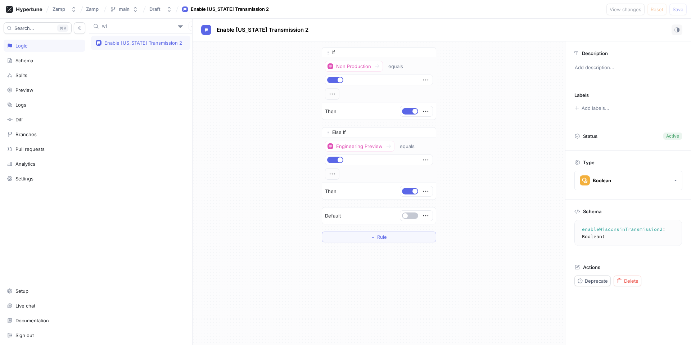 The width and height of the screenshot is (691, 345). I want to click on div: Branches, so click(26, 134).